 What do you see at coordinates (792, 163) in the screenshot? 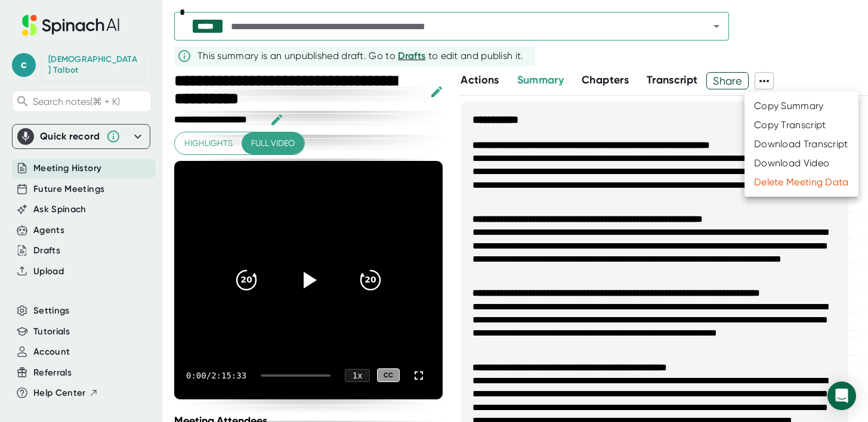
I see `div: Download Video` at bounding box center [792, 163].